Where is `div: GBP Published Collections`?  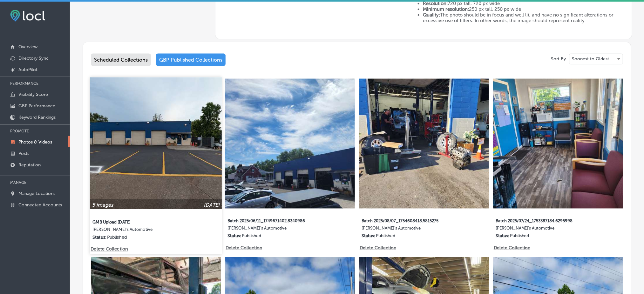
div: GBP Published Collections is located at coordinates (190, 60).